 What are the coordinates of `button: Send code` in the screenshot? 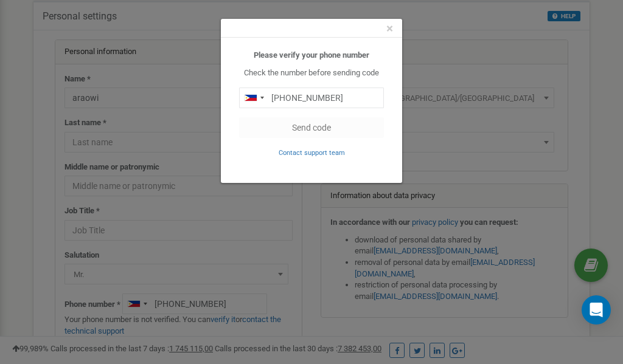 It's located at (312, 128).